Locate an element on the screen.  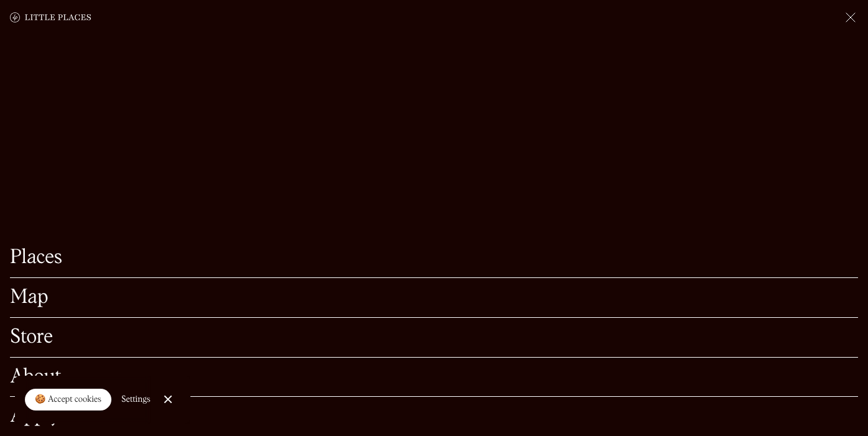
a: 🍪 Accept cookies is located at coordinates (68, 400).